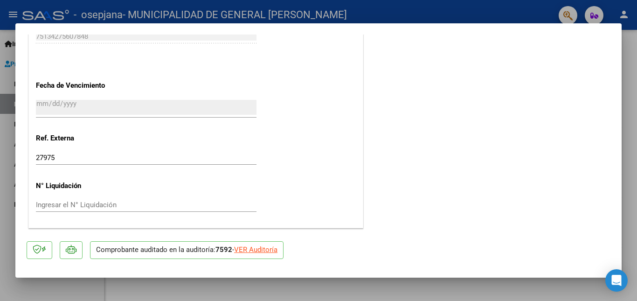  What do you see at coordinates (224, 249) in the screenshot?
I see `strong: 7592` at bounding box center [224, 249].